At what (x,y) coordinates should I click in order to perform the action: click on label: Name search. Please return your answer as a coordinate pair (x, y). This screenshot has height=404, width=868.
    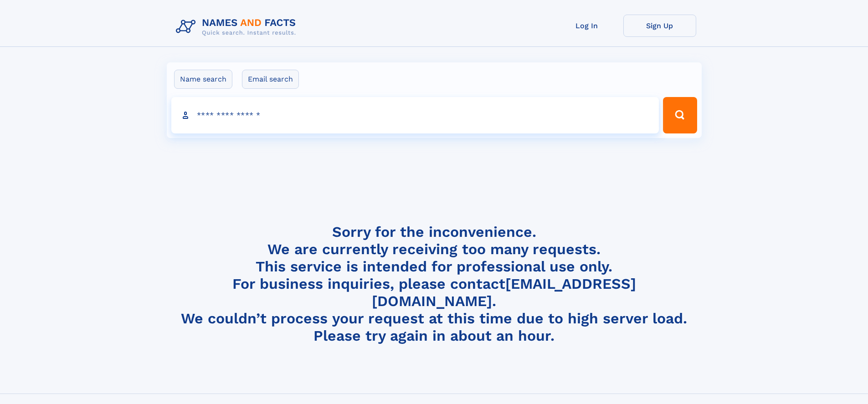
    Looking at the image, I should click on (203, 79).